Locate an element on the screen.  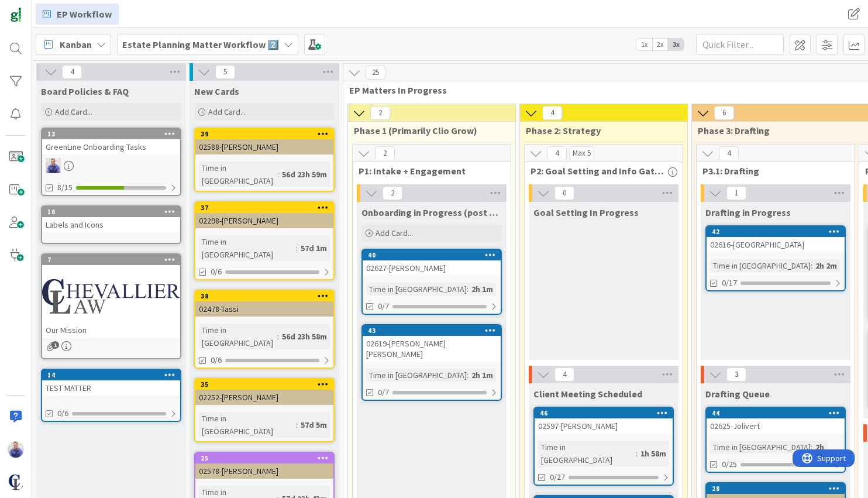
span: Support is located at coordinates (39, 8).